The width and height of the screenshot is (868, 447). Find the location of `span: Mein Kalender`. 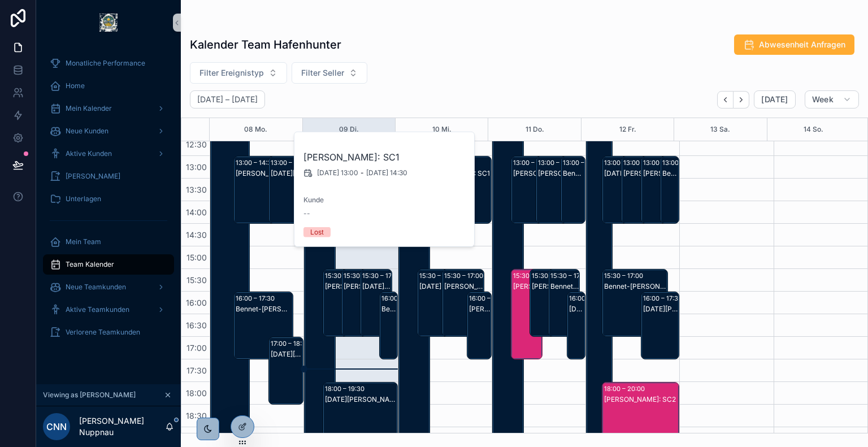

span: Mein Kalender is located at coordinates (89, 109).